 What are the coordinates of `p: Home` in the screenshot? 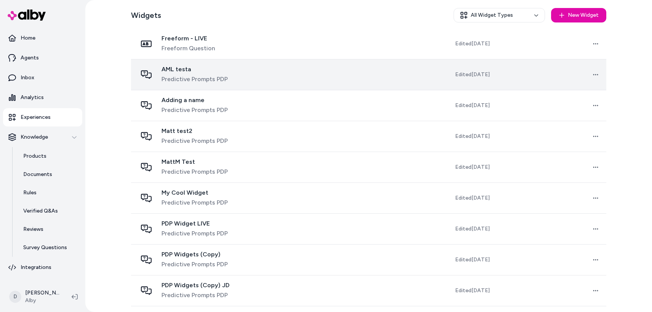 It's located at (28, 38).